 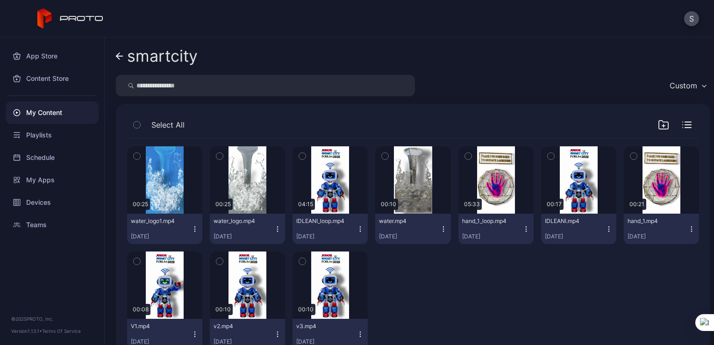 I want to click on div: Playlists, so click(x=52, y=135).